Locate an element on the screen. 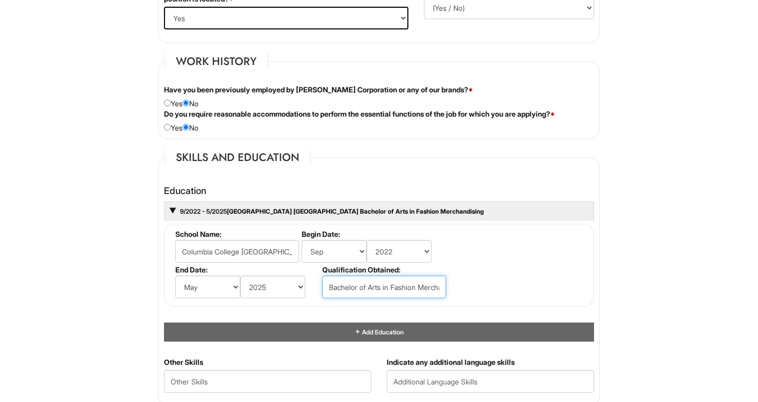 This screenshot has width=758, height=402. select: (Yes / No) is located at coordinates (286, 18).